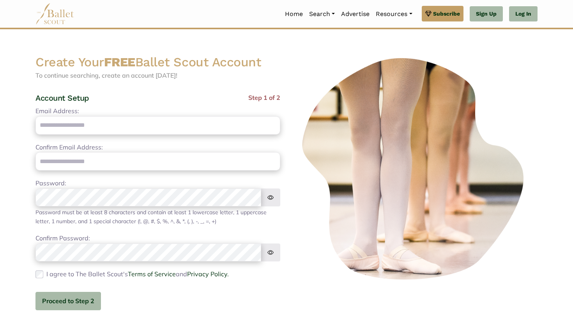  What do you see at coordinates (355, 14) in the screenshot?
I see `a: Advertise` at bounding box center [355, 14].